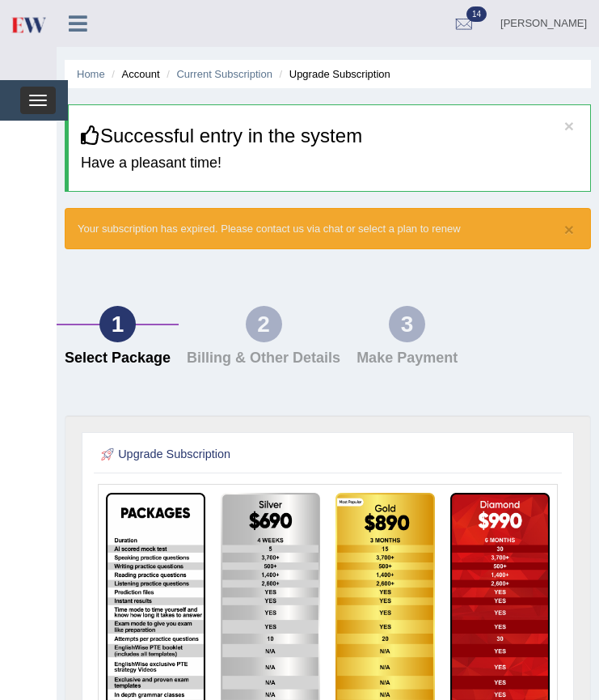 The height and width of the screenshot is (700, 599). I want to click on li: Account, so click(133, 74).